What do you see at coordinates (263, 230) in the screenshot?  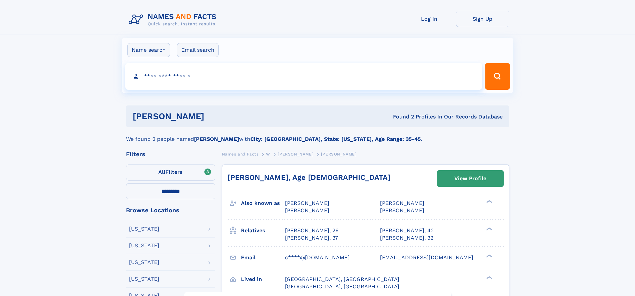 I see `h3: Relatives` at bounding box center [263, 230].